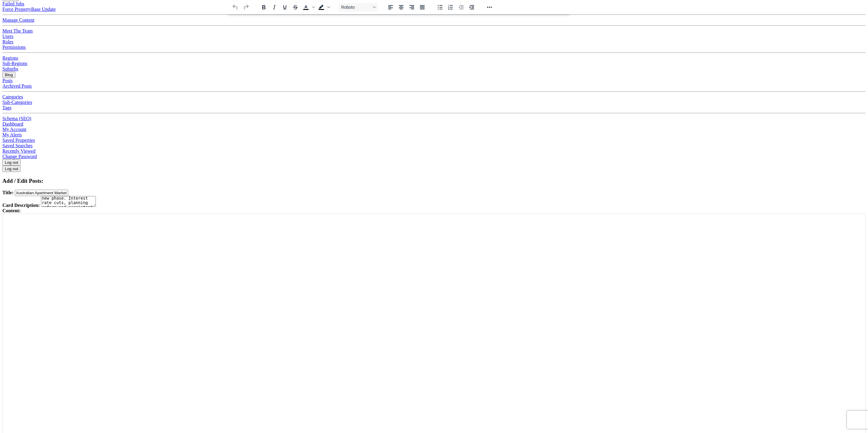  What do you see at coordinates (21, 205) in the screenshot?
I see `strong: Card Description:` at bounding box center [21, 205].